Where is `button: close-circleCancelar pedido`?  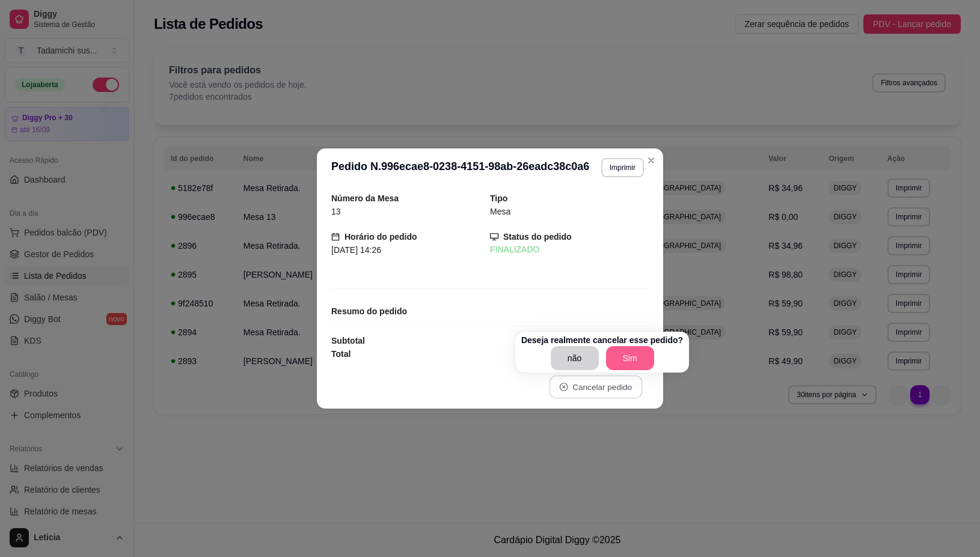 button: close-circleCancelar pedido is located at coordinates (595, 387).